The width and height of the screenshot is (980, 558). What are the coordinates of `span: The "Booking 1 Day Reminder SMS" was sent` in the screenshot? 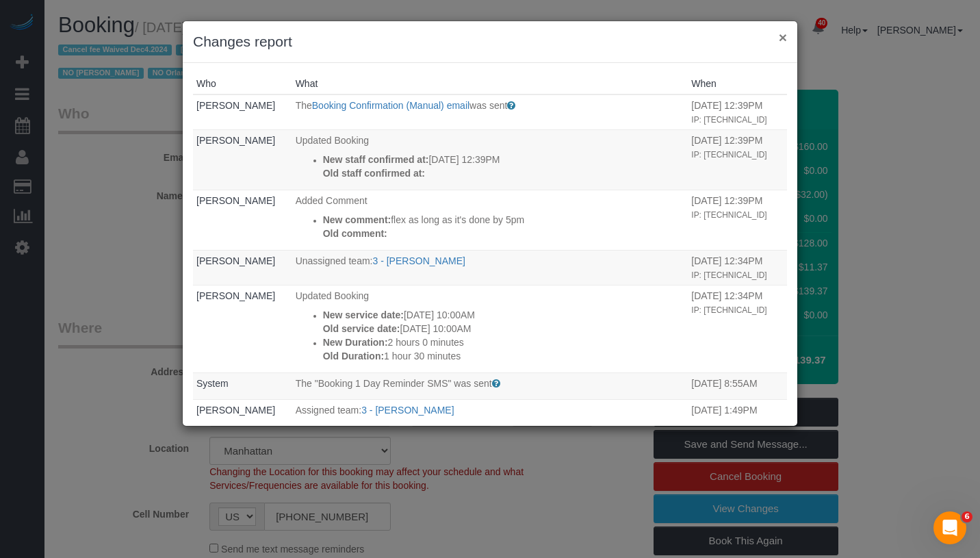 It's located at (394, 384).